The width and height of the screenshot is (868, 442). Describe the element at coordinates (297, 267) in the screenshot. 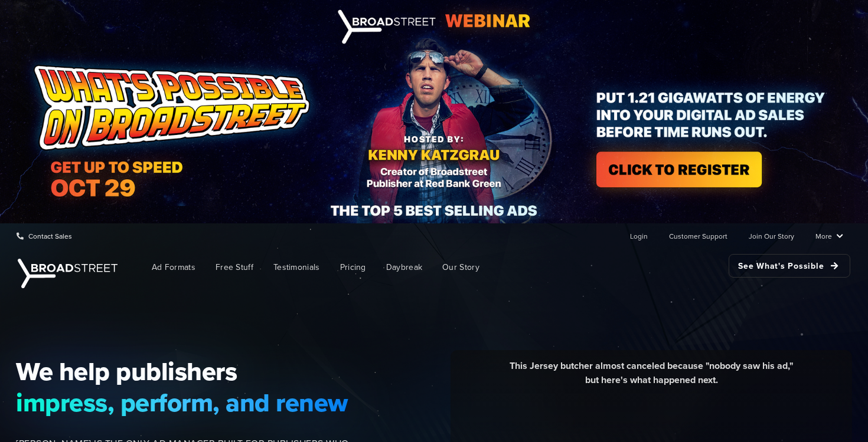

I see `a: Testimonials` at that location.